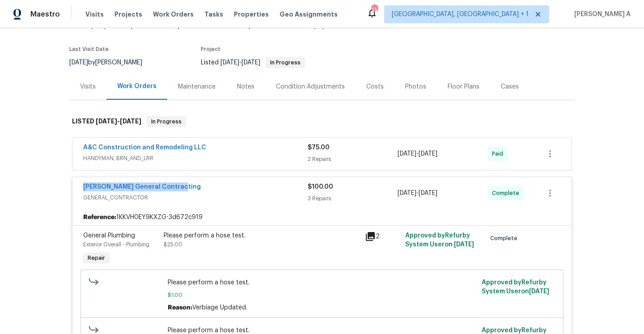 This screenshot has width=644, height=334. I want to click on span: Repair, so click(96, 259).